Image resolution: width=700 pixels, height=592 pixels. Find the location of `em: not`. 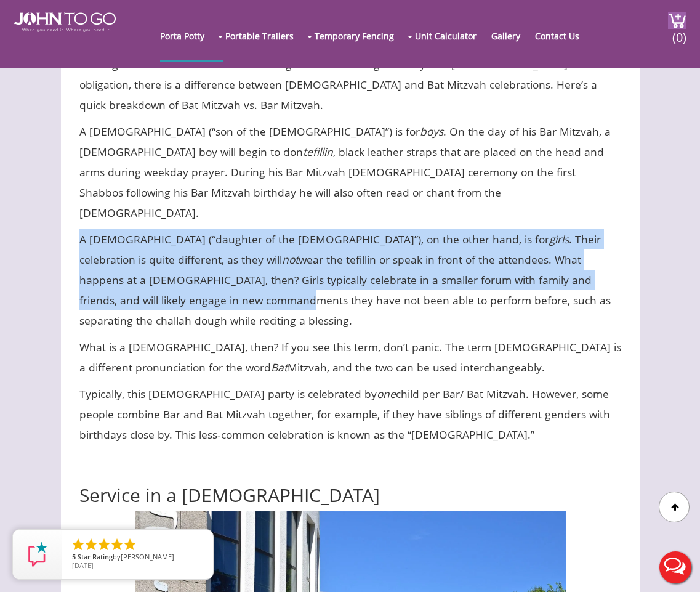

em: not is located at coordinates (290, 260).